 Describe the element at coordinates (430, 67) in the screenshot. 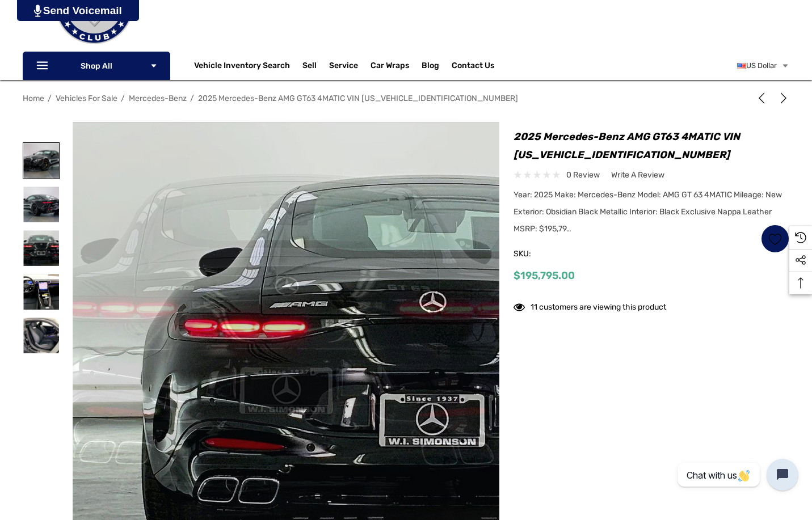

I see `a: Blog` at that location.